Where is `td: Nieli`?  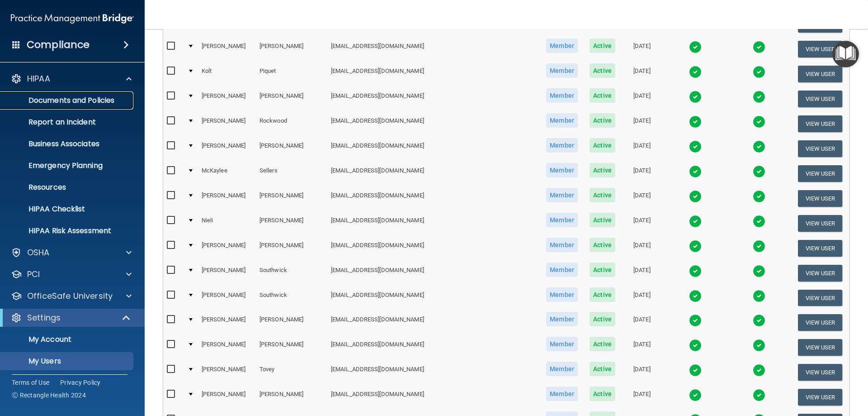
td: Nieli is located at coordinates (227, 223).